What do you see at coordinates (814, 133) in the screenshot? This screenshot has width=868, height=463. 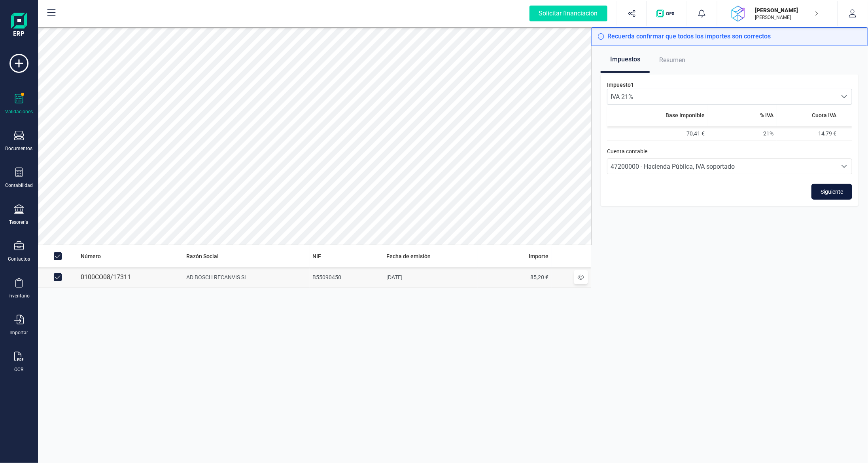 I see `td: 14,79 €` at bounding box center [814, 133].